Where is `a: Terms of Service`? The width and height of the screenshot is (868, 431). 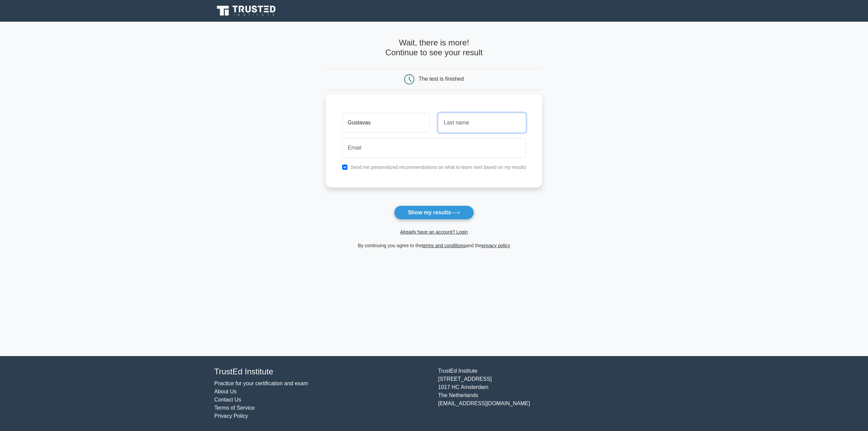 a: Terms of Service is located at coordinates (234, 408).